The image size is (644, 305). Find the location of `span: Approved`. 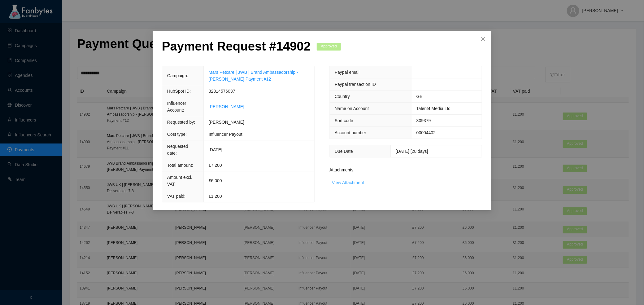

span: Approved is located at coordinates (329, 47).